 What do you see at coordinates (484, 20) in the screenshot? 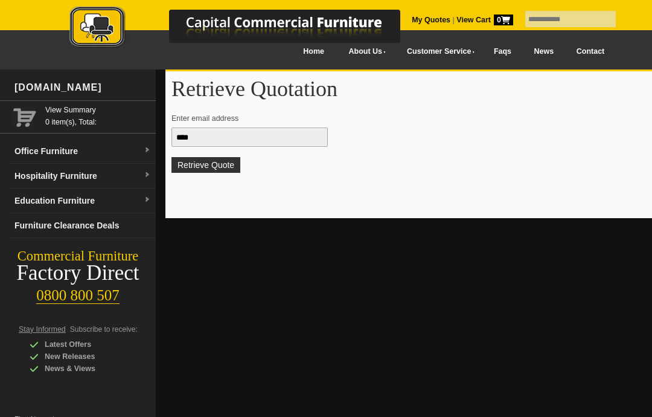
I see `a: View Cart0` at bounding box center [484, 20].